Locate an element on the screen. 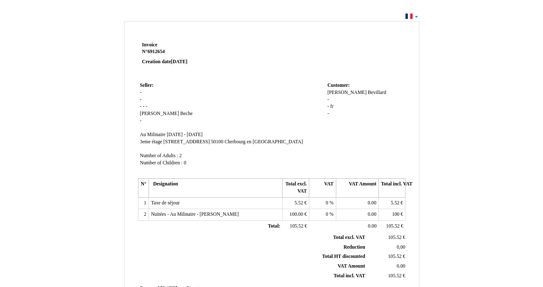 This screenshot has height=287, width=543. span: 0,00 is located at coordinates (401, 247).